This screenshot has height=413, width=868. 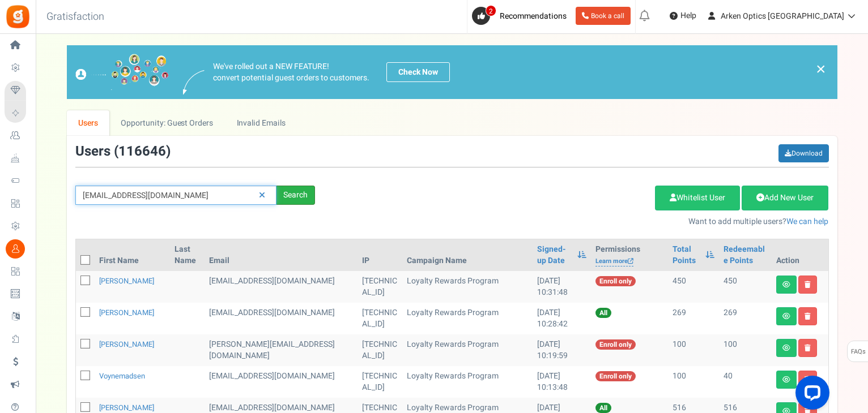 I want to click on h3: Users ( ), so click(x=123, y=152).